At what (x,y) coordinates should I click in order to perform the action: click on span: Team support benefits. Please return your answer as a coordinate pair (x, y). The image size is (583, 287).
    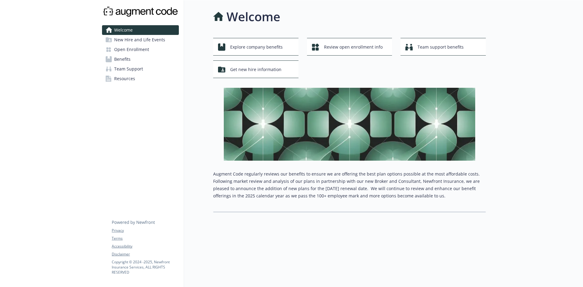
    Looking at the image, I should click on (441, 47).